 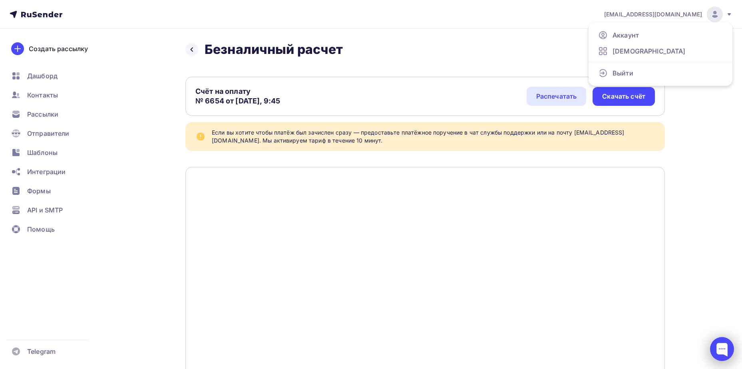 What do you see at coordinates (623, 73) in the screenshot?
I see `span: Выйти` at bounding box center [623, 73].